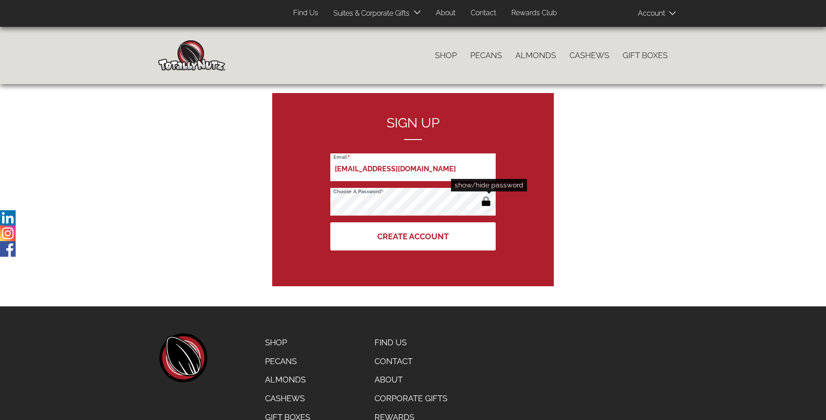  Describe the element at coordinates (192, 55) in the screenshot. I see `img: Home` at that location.